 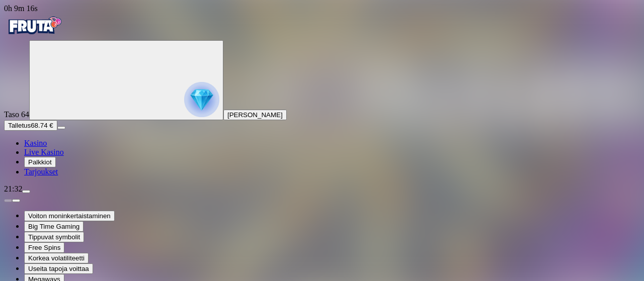 What do you see at coordinates (44, 247) in the screenshot?
I see `button: Free Spins` at bounding box center [44, 247].